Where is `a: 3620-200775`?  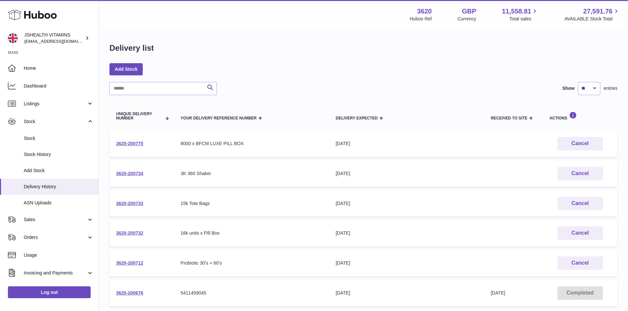 a: 3620-200775 is located at coordinates (130, 144).